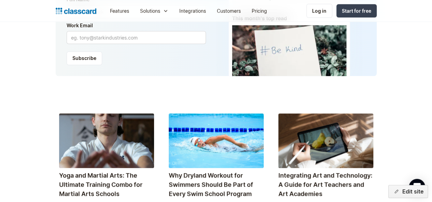 Image resolution: width=432 pixels, height=202 pixels. I want to click on a: Log in, so click(319, 11).